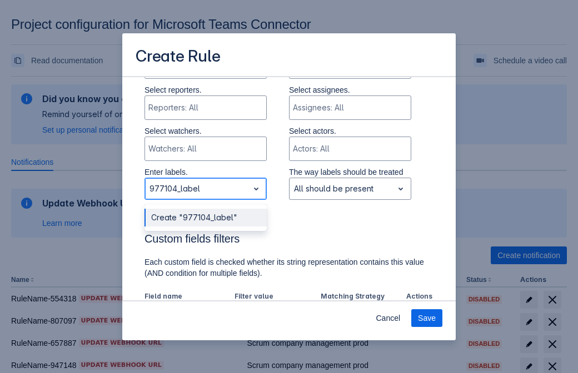  I want to click on th: Matching Strategy, so click(359, 297).